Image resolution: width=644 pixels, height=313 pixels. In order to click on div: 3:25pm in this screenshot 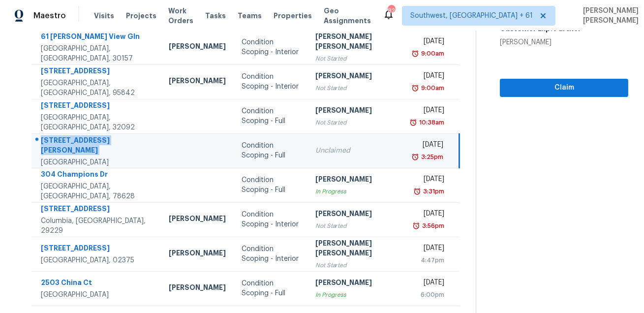, I will do `click(431, 157)`.